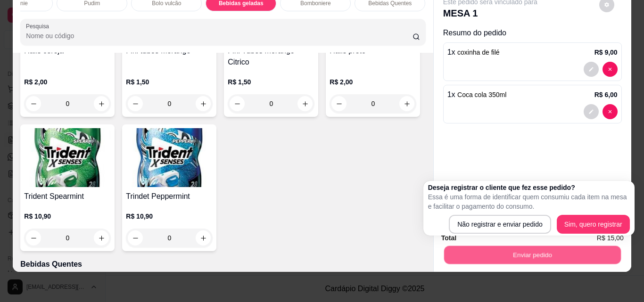  What do you see at coordinates (610, 238) in the screenshot?
I see `span: R$ 15,00` at bounding box center [610, 238].